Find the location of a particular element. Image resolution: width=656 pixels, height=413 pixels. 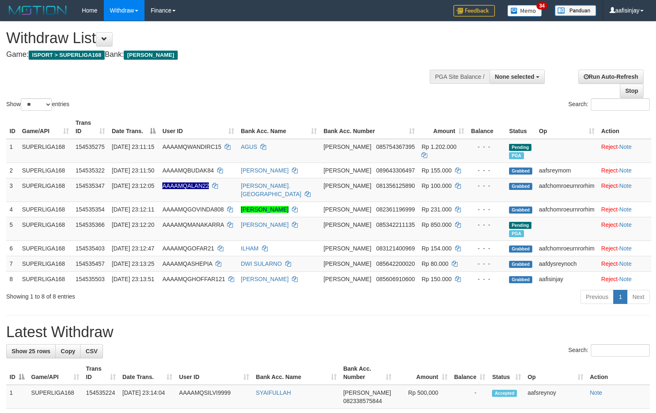

a: Stop is located at coordinates (631, 91).